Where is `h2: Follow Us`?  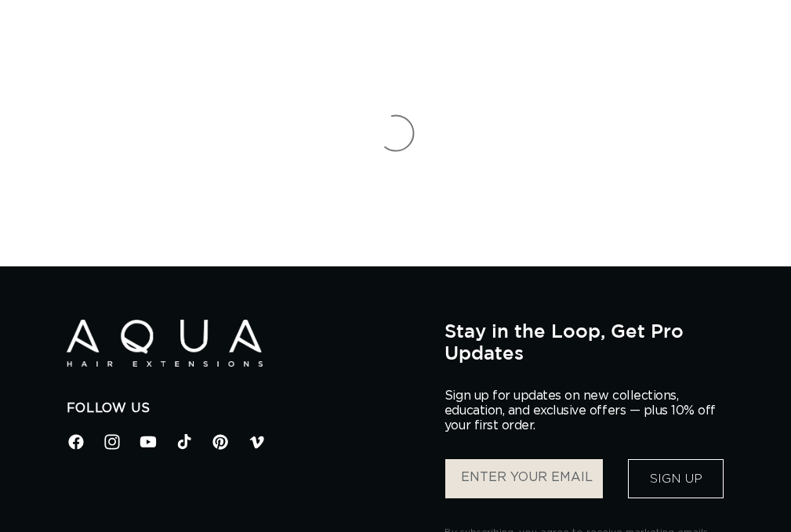
h2: Follow Us is located at coordinates (243, 408).